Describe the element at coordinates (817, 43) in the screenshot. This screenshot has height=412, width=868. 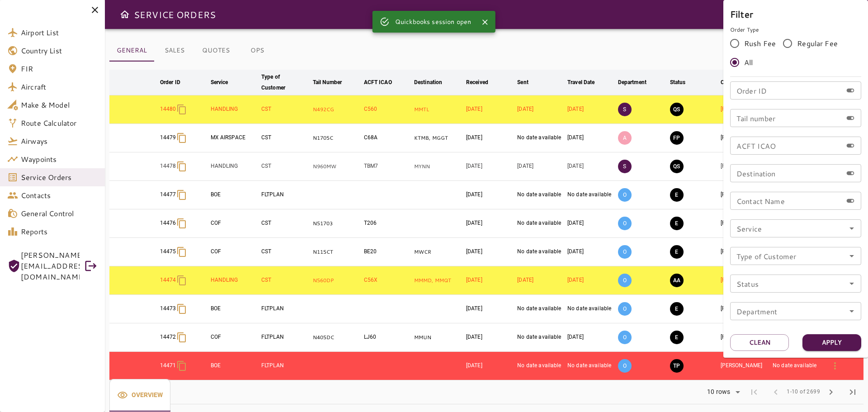
I see `span: Regular Fee` at that location.